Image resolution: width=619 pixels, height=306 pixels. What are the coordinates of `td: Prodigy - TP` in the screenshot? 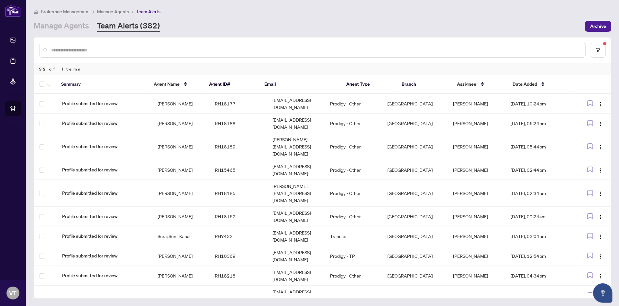 It's located at (354, 256).